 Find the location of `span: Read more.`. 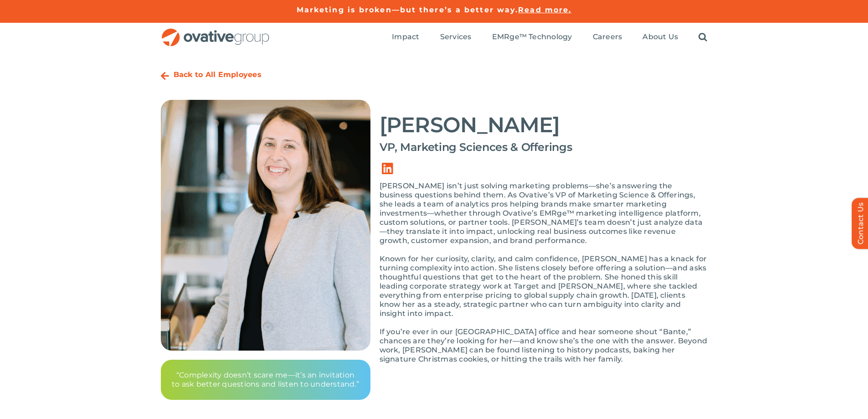

span: Read more. is located at coordinates (544, 10).